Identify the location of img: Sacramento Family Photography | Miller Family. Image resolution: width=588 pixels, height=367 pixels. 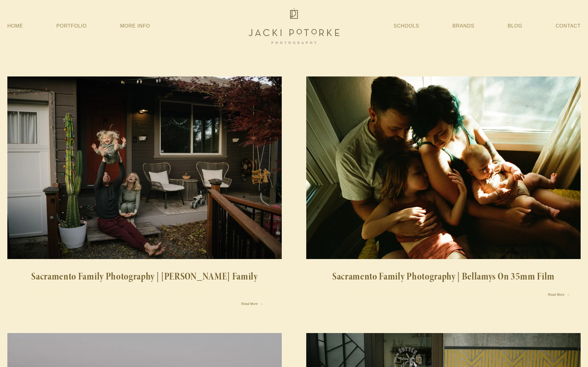
(144, 168).